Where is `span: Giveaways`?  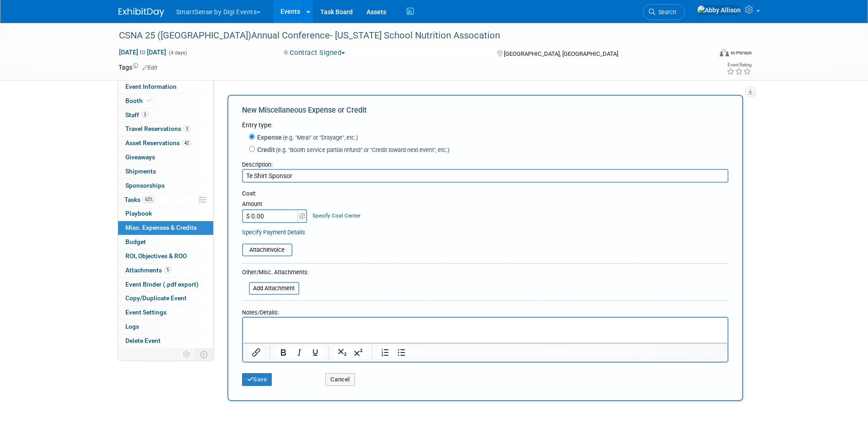
span: Giveaways is located at coordinates (140, 157).